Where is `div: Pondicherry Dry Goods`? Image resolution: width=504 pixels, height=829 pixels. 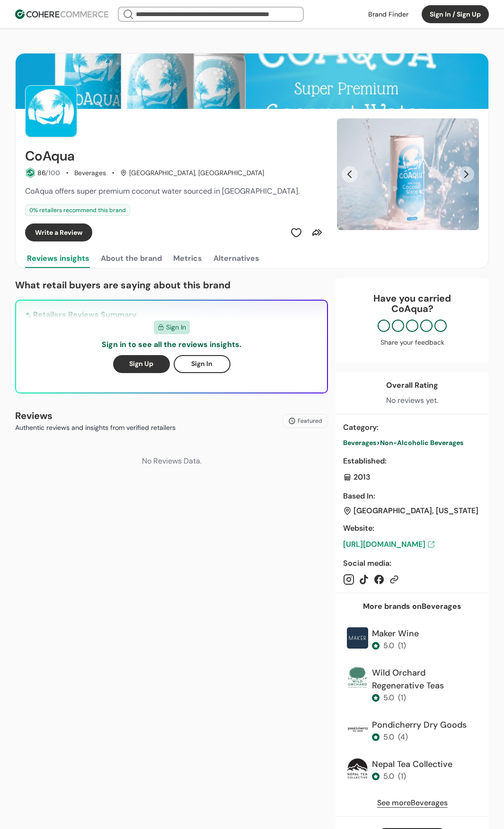 div: Pondicherry Dry Goods is located at coordinates (419, 725).